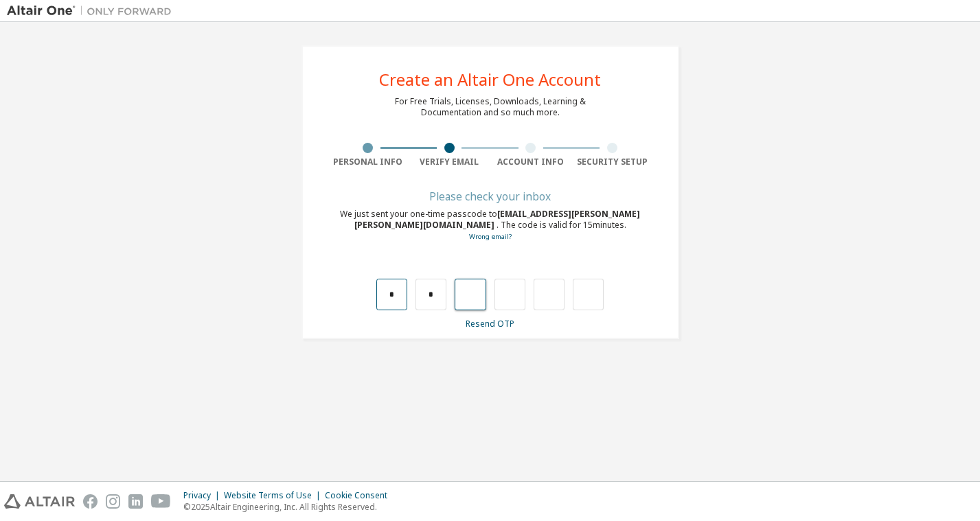  Describe the element at coordinates (612, 162) in the screenshot. I see `div: Security Setup` at that location.